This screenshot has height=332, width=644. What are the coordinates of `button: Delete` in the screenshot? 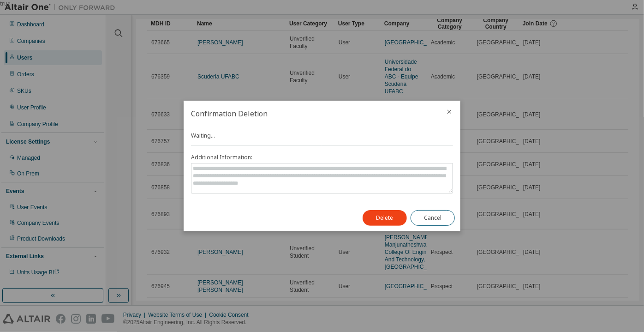 It's located at (385, 218).